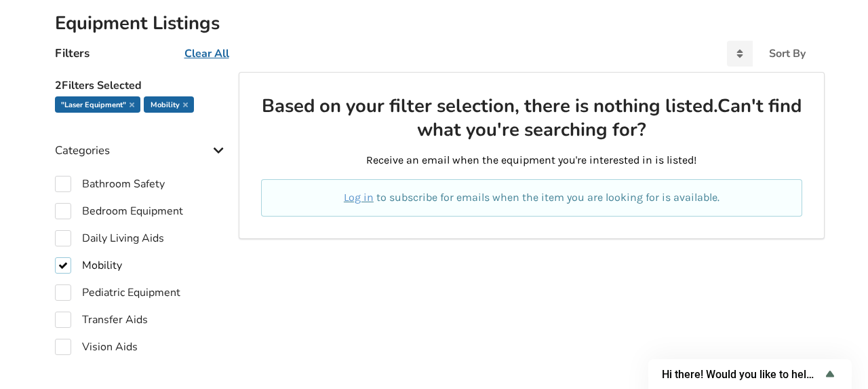 The width and height of the screenshot is (868, 389). Describe the element at coordinates (110, 184) in the screenshot. I see `label: Bathroom Safety` at that location.